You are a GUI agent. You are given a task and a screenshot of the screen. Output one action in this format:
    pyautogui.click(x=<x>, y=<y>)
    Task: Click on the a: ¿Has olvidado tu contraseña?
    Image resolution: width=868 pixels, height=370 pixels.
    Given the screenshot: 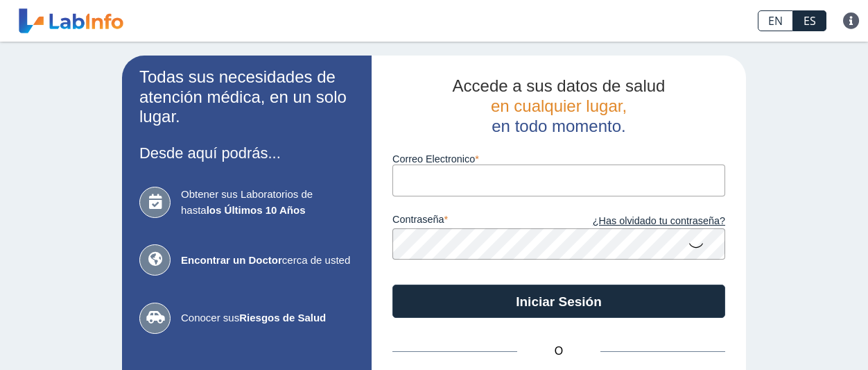 What is the action you would take?
    pyautogui.click(x=641, y=221)
    